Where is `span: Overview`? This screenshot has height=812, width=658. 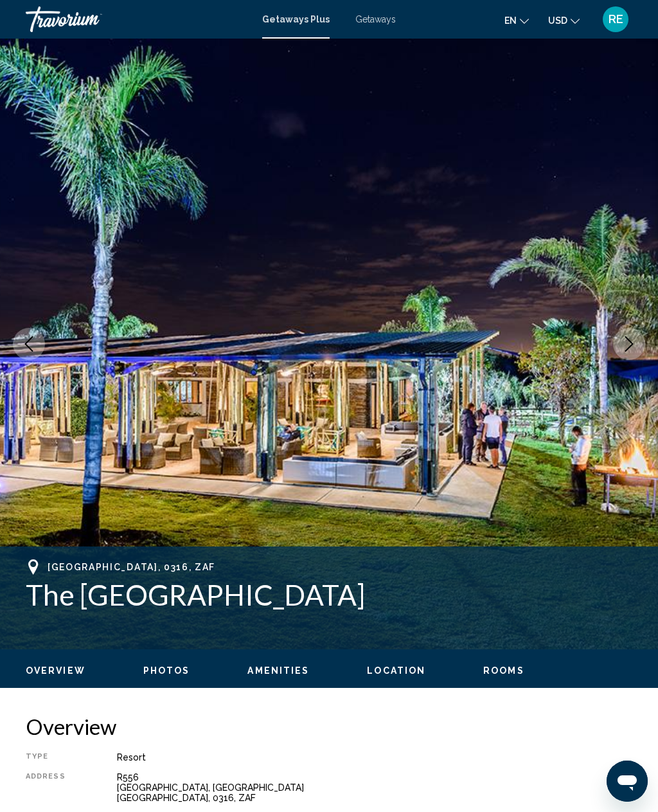 span: Overview is located at coordinates (55, 670).